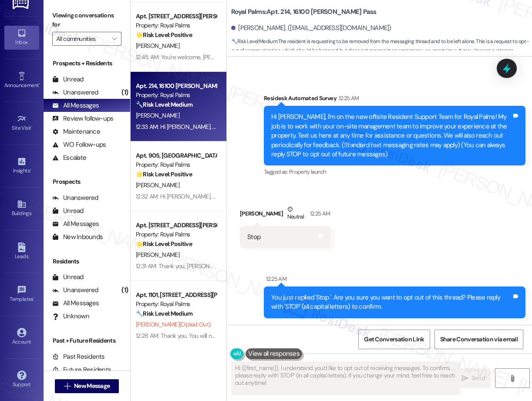 The height and width of the screenshot is (401, 532). I want to click on div: New Inbounds, so click(77, 237).